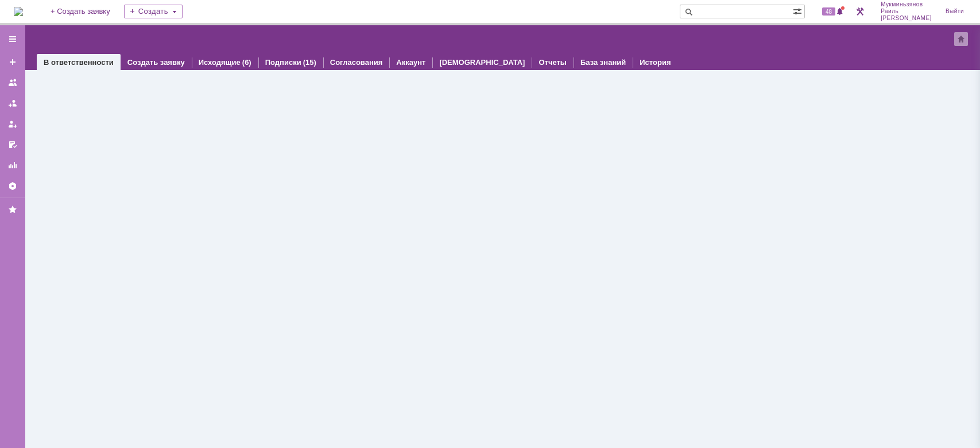 Image resolution: width=980 pixels, height=448 pixels. Describe the element at coordinates (961, 39) in the screenshot. I see `div: Сделать домашней страницей` at that location.